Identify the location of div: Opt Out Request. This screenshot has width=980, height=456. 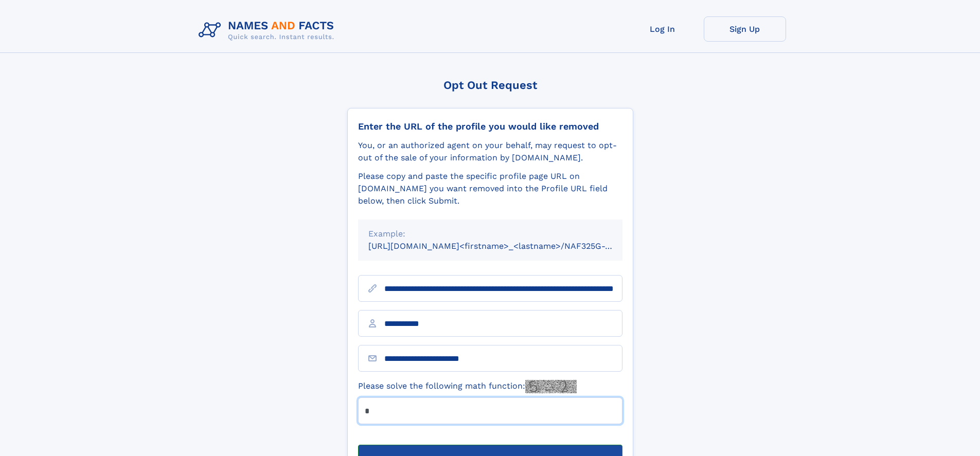
(490, 85).